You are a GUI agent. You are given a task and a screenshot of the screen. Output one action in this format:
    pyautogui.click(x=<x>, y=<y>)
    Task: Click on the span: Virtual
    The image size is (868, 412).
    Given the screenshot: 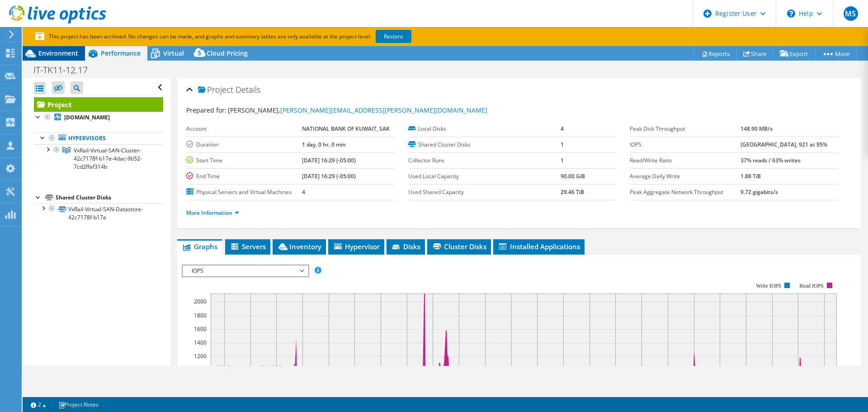 What is the action you would take?
    pyautogui.click(x=174, y=53)
    